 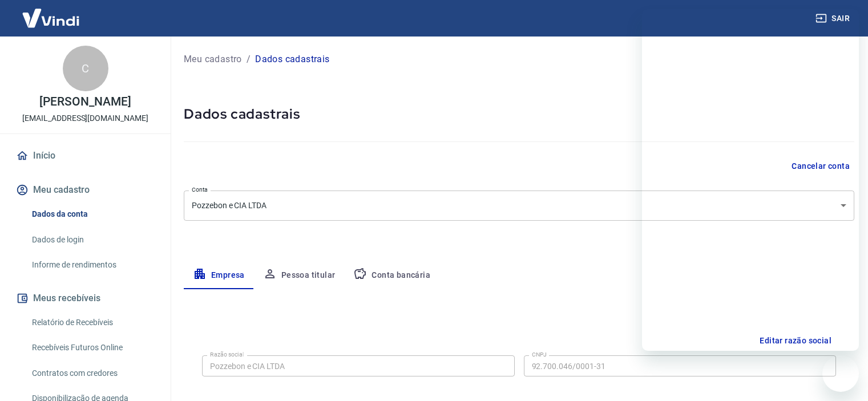 What do you see at coordinates (519, 206) in the screenshot?
I see `div: Pozzebon e CIA LTDA` at bounding box center [519, 206].